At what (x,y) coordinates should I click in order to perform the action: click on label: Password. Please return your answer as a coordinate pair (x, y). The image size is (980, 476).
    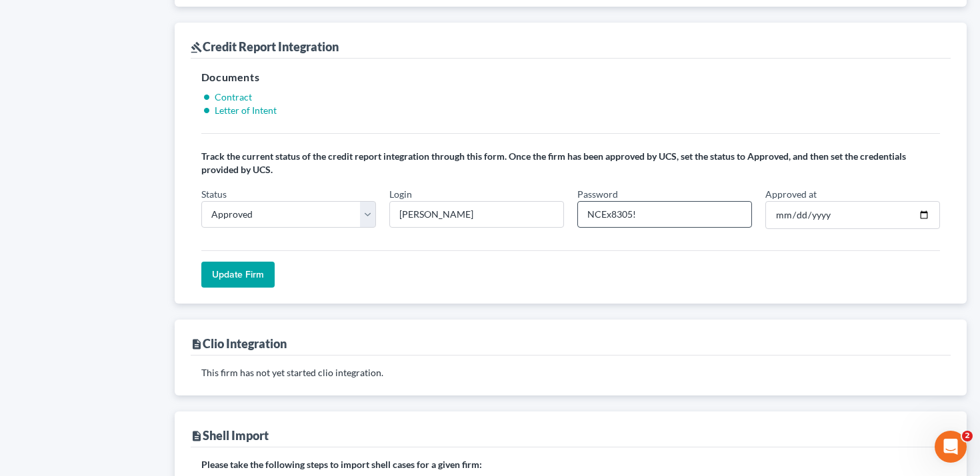
    Looking at the image, I should click on (598, 194).